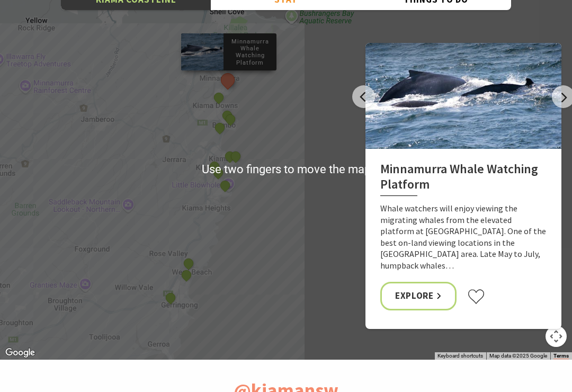  I want to click on p: Minnamurra Whale Watching Platform, so click(250, 52).